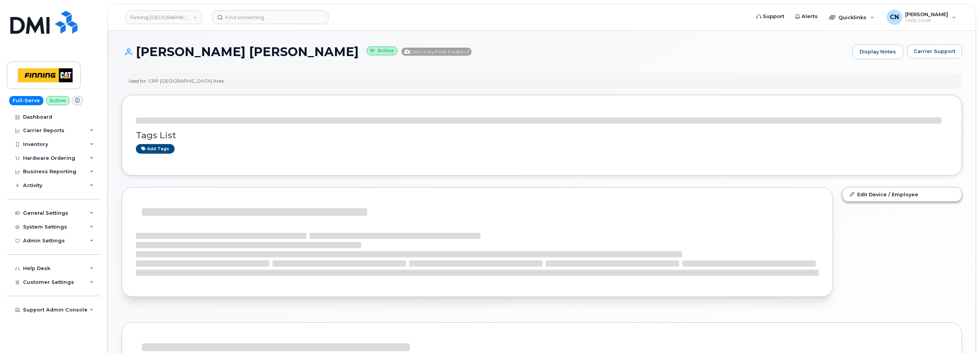 This screenshot has width=980, height=353. I want to click on a: Display Notes, so click(877, 52).